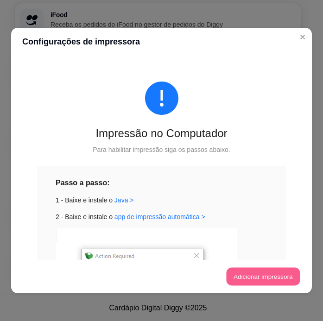  I want to click on div: Impressão no Computador, so click(161, 133).